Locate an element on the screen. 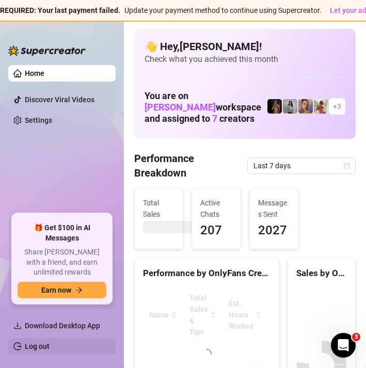 The height and width of the screenshot is (368, 366). span: calendar is located at coordinates (347, 166).